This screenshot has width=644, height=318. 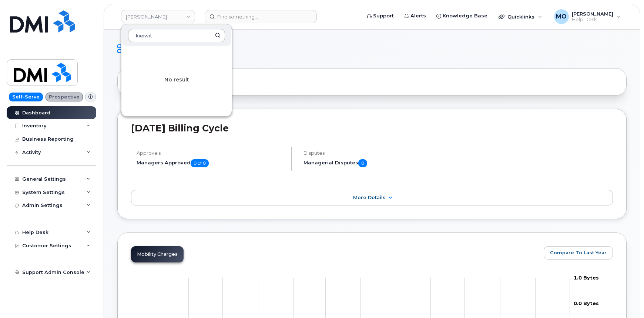 I want to click on h5: Managers Approved, so click(x=211, y=163).